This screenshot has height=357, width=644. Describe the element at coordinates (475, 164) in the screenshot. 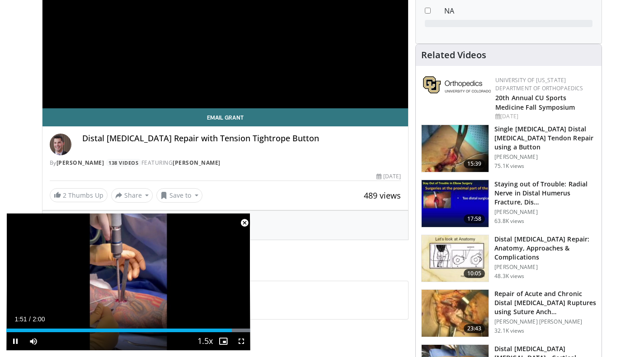

I see `span: 15:39` at that location.